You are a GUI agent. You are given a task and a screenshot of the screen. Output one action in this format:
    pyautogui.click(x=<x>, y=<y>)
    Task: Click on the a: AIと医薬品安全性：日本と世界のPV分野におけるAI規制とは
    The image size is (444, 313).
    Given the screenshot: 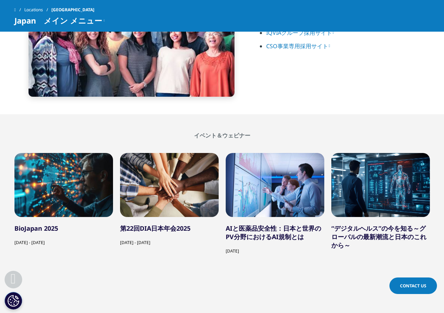 What is the action you would take?
    pyautogui.click(x=273, y=233)
    